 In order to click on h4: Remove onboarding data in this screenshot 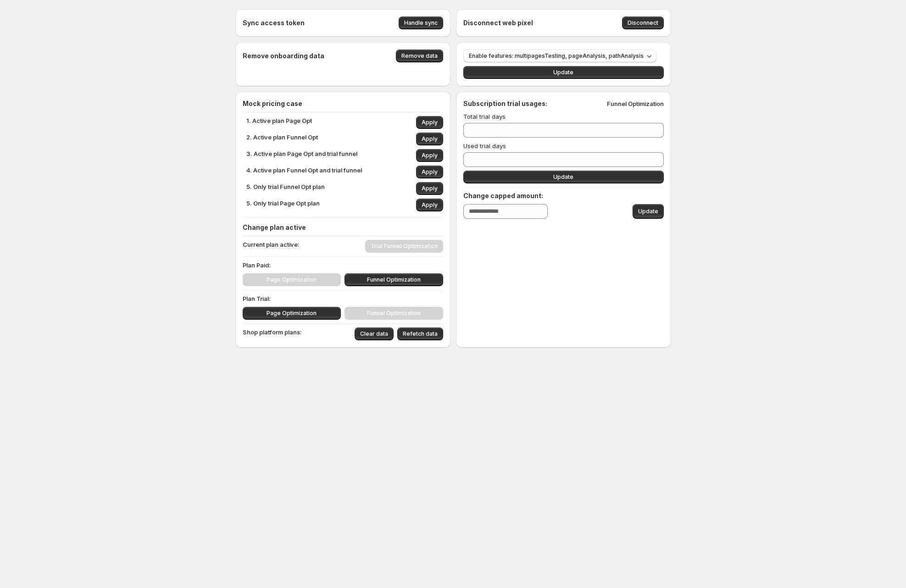, I will do `click(284, 56)`.